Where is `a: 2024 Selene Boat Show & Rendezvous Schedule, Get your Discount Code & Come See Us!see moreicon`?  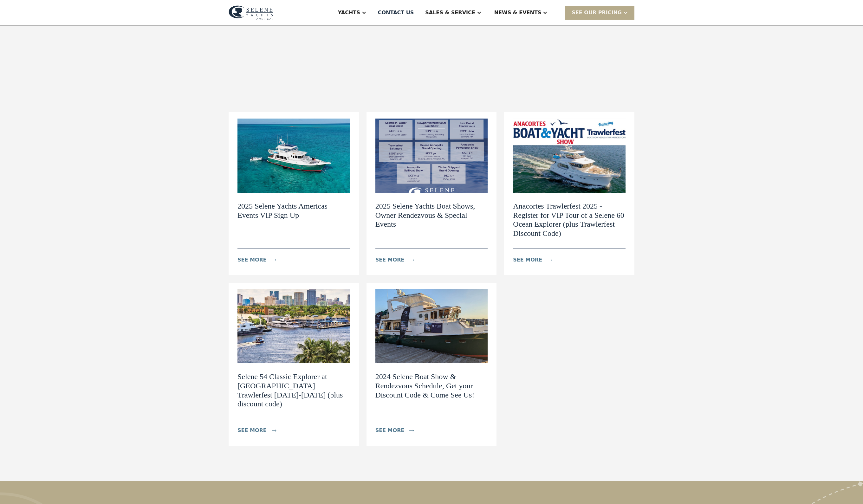 a: 2024 Selene Boat Show & Rendezvous Schedule, Get your Discount Code & Come See Us!see moreicon is located at coordinates (432, 364).